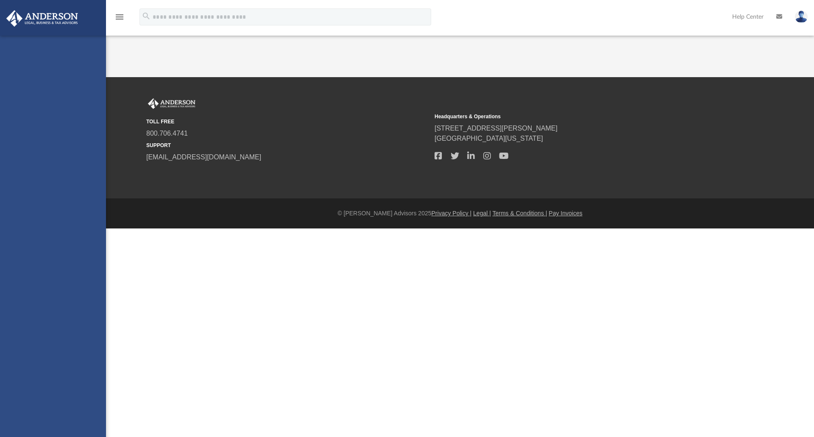 This screenshot has height=437, width=814. What do you see at coordinates (287, 122) in the screenshot?
I see `small: TOLL FREE` at bounding box center [287, 122].